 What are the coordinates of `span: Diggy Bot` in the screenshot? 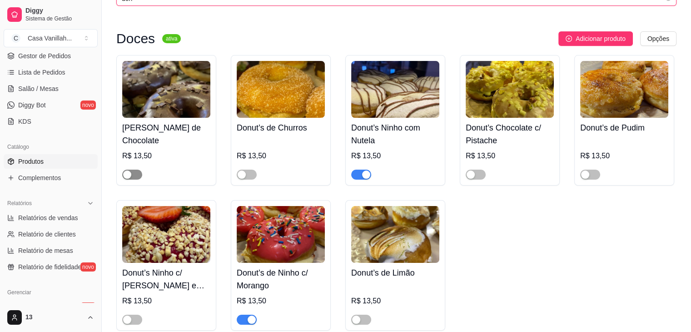 It's located at (32, 105).